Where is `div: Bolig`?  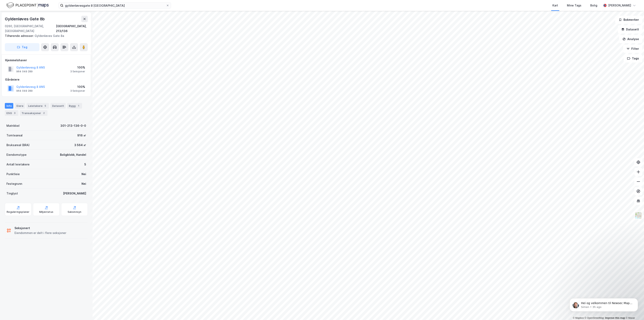
div: Bolig is located at coordinates (594, 6).